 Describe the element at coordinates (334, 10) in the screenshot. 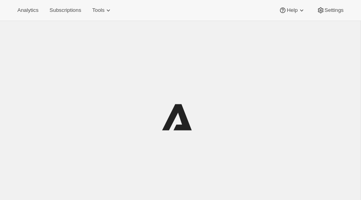

I see `span: Settings` at that location.